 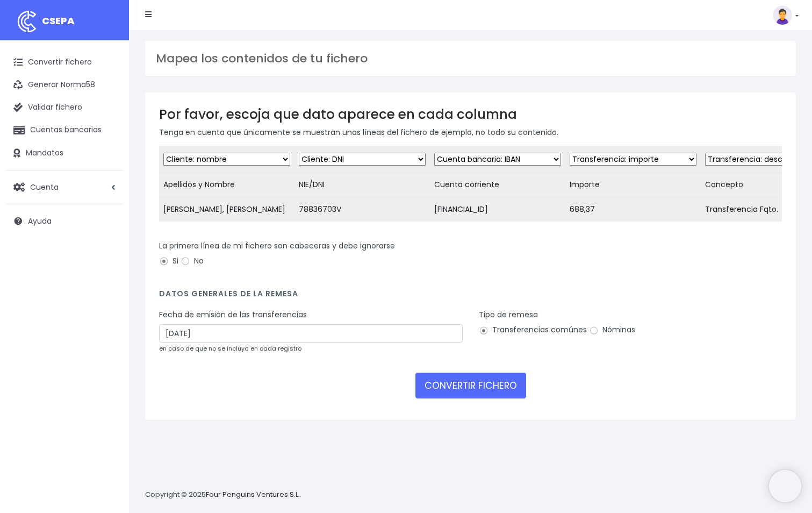 I want to click on img: profile, so click(x=783, y=15).